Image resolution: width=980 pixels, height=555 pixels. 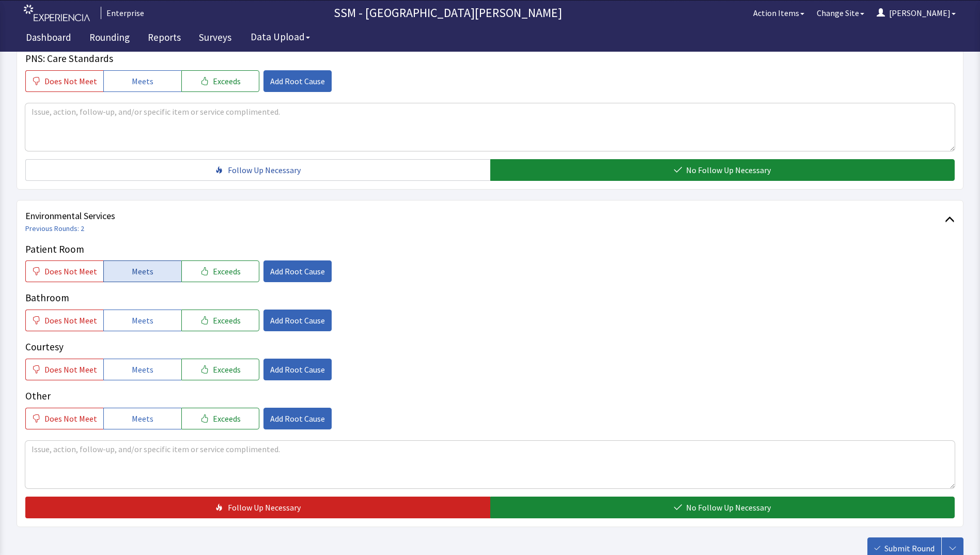 What do you see at coordinates (164, 38) in the screenshot?
I see `a: Reports` at bounding box center [164, 38].